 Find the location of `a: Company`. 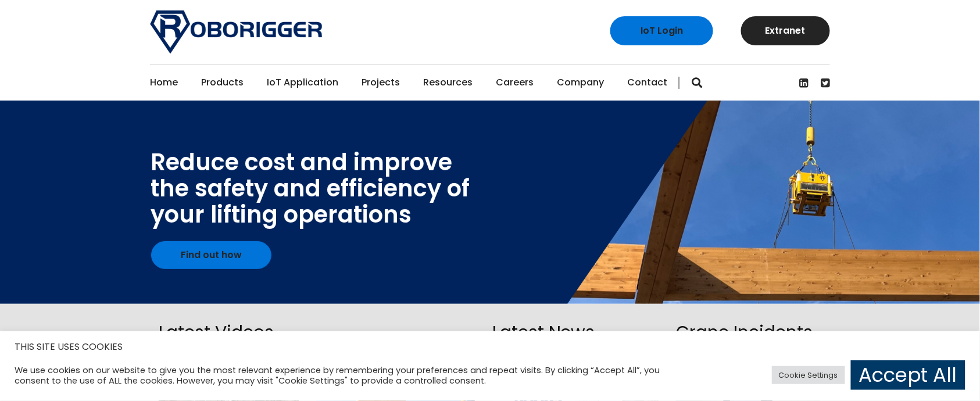

a: Company is located at coordinates (580, 82).